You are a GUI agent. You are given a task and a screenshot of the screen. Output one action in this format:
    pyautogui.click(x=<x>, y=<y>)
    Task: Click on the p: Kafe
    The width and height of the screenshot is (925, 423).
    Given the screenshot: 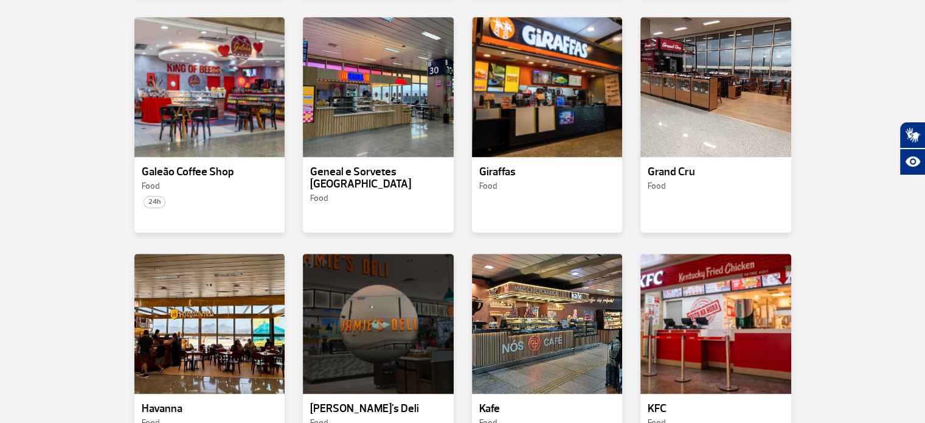 What is the action you would take?
    pyautogui.click(x=548, y=409)
    